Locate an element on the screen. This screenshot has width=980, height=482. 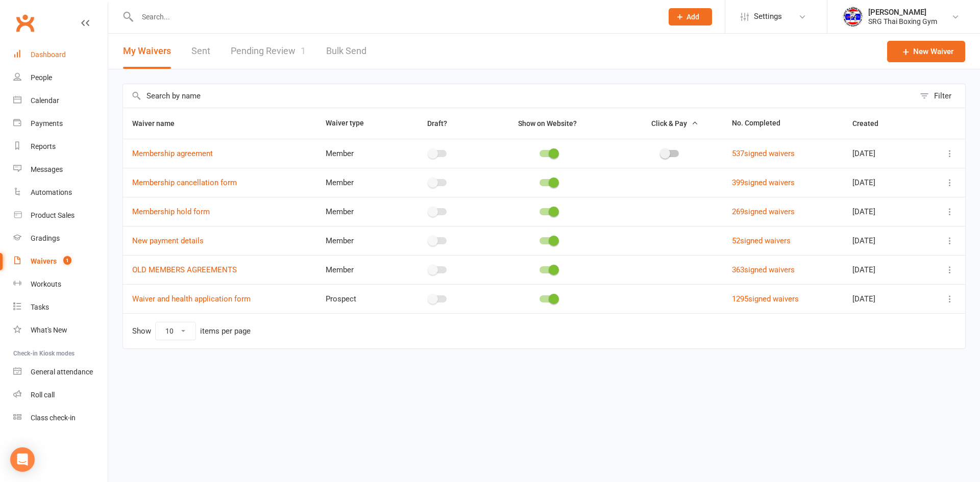
a: Pending Review1 is located at coordinates (268, 51).